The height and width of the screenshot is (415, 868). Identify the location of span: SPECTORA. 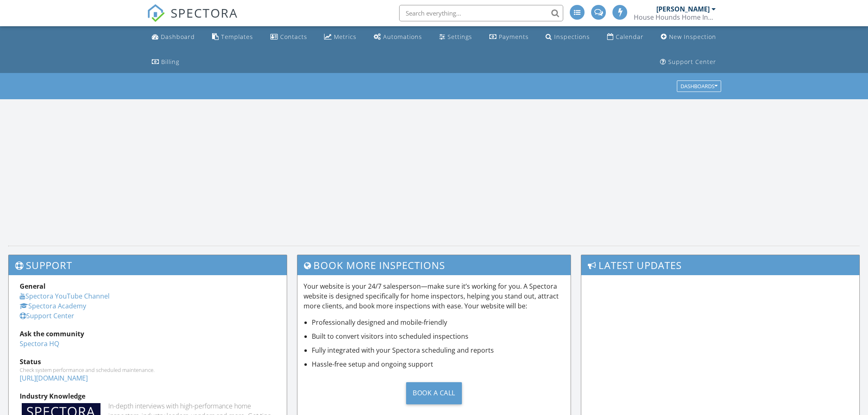
(205, 12).